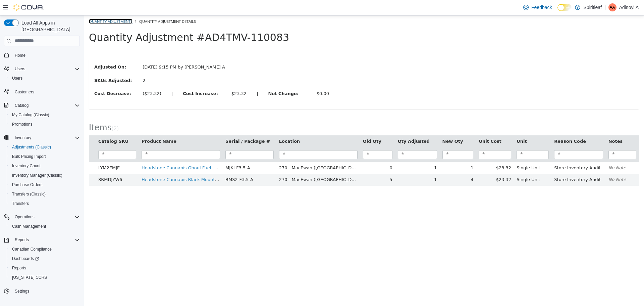  I want to click on span: Inventory, so click(46, 138).